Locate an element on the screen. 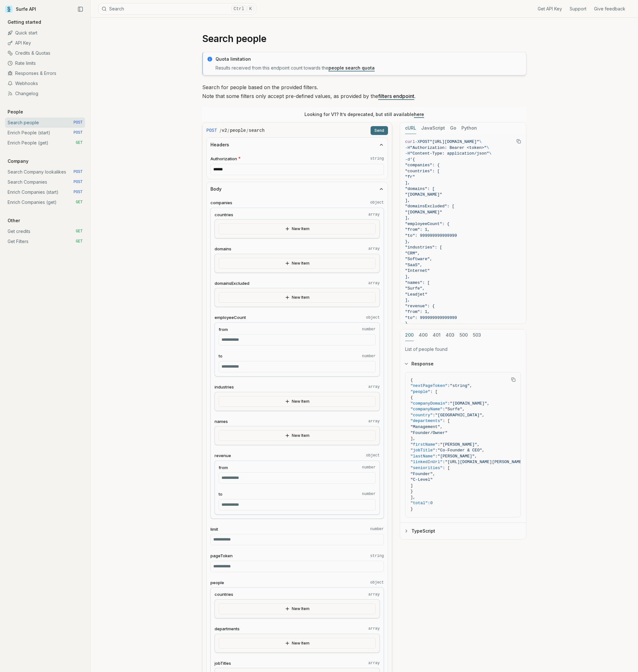 This screenshot has height=672, width=638. button: 500 is located at coordinates (464, 335).